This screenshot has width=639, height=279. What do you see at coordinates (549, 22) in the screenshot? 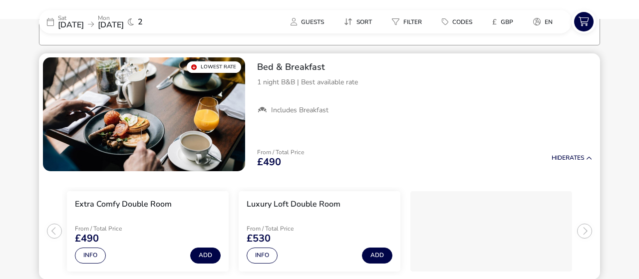
I see `span: en` at bounding box center [549, 22].